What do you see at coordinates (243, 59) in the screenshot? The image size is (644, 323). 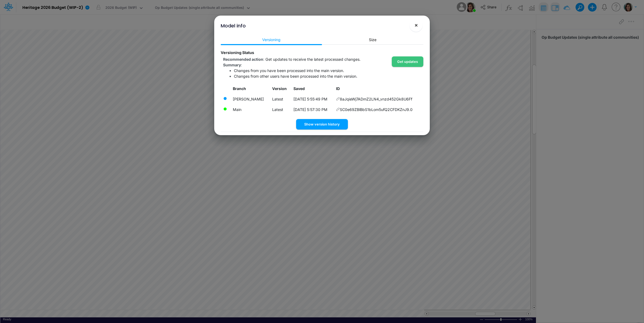 I see `strong: Recommended action` at bounding box center [243, 59].